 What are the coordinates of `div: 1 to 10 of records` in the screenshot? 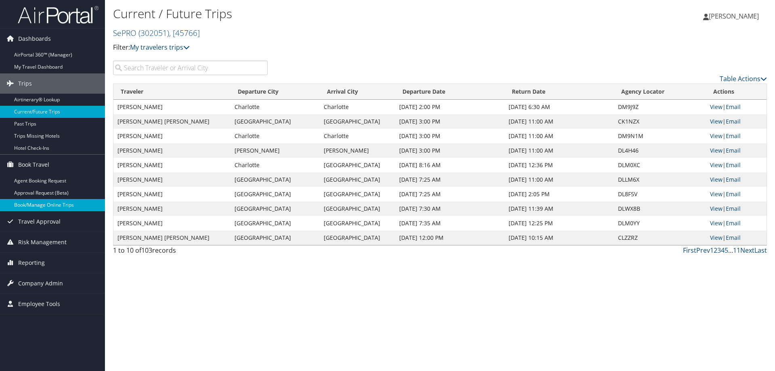 It's located at (190, 252).